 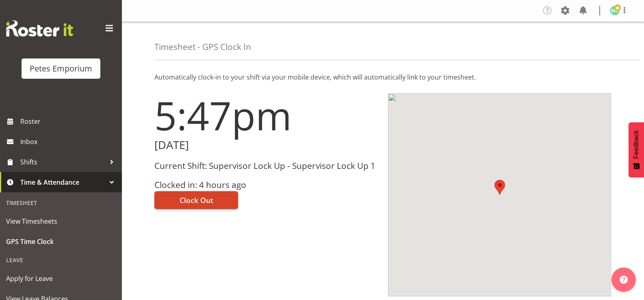 What do you see at coordinates (61, 279) in the screenshot?
I see `span: Apply for Leave` at bounding box center [61, 279].